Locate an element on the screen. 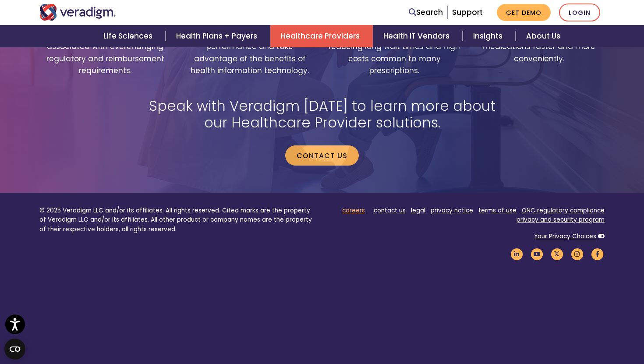 Image resolution: width=644 pixels, height=364 pixels. p: © 2025 Veradigm LLC and/or its affiliates. All rights reserved. Cited marks are the property of V... is located at coordinates (177, 220).